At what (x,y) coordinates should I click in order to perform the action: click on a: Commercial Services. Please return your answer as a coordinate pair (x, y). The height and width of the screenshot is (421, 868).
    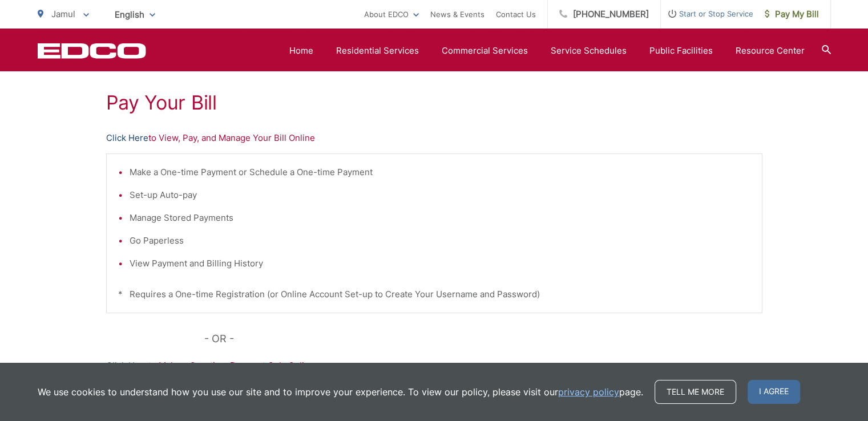
    Looking at the image, I should click on (485, 51).